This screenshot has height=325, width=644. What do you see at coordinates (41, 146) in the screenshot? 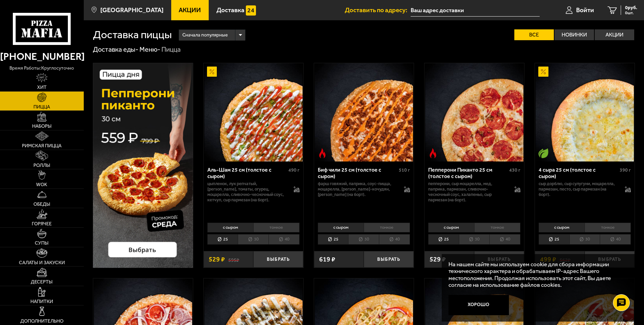
I see `span: Римская пицца` at bounding box center [41, 146].